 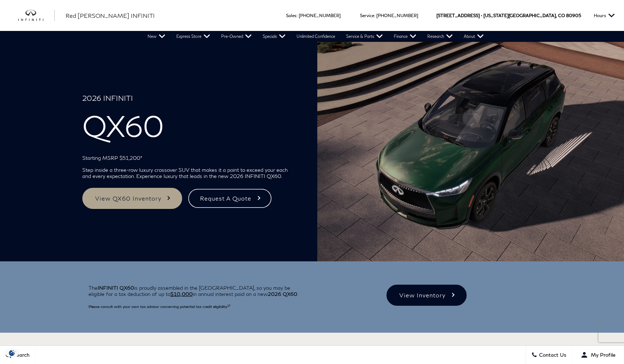 I want to click on span: My Profile, so click(x=602, y=355).